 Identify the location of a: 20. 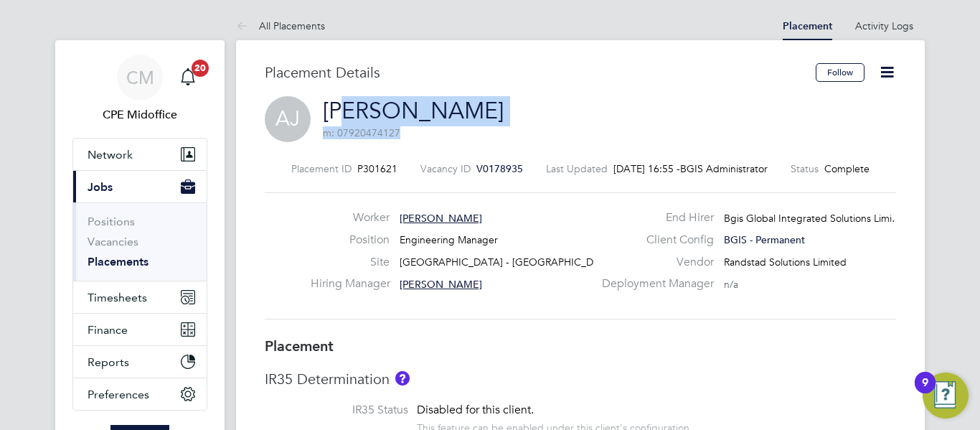
(188, 77).